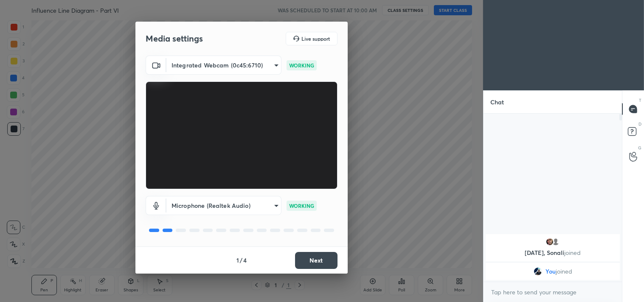  I want to click on img: 1564ccb988b748e299dc2aeb60f6b932.jpg, so click(550, 242).